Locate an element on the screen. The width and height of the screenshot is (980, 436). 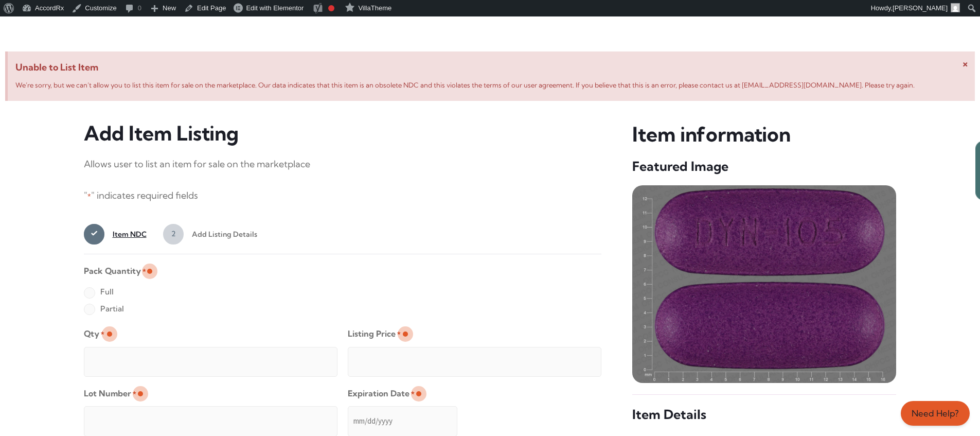
label: Listing Price is located at coordinates (374, 333).